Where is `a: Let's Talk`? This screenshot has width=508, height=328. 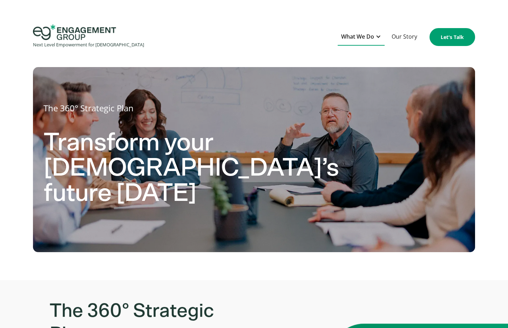 a: Let's Talk is located at coordinates (452, 37).